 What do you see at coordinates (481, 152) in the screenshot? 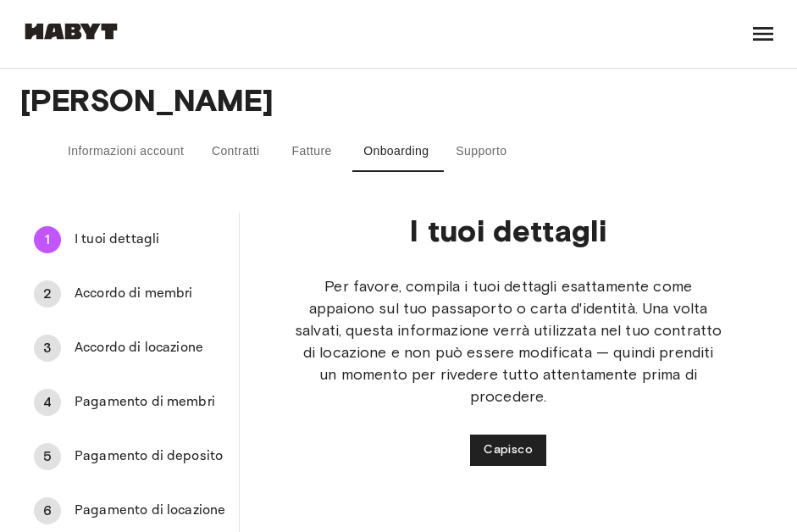
I see `button: Supporto` at bounding box center [481, 152].